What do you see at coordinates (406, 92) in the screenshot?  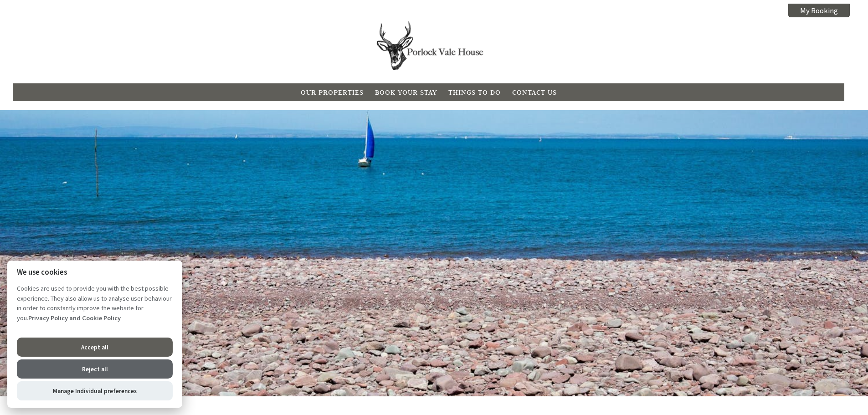 I see `a: Book Your Stay` at bounding box center [406, 92].